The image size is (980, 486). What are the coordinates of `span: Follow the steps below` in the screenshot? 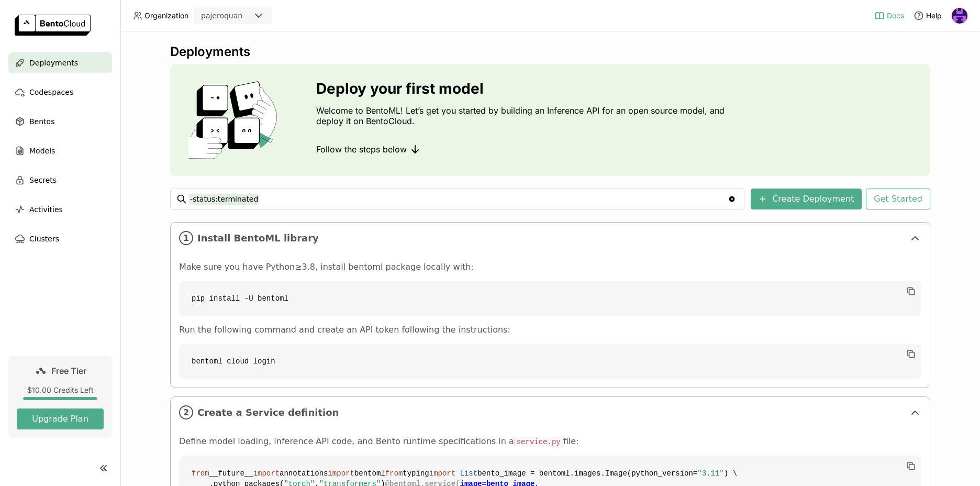 It's located at (361, 149).